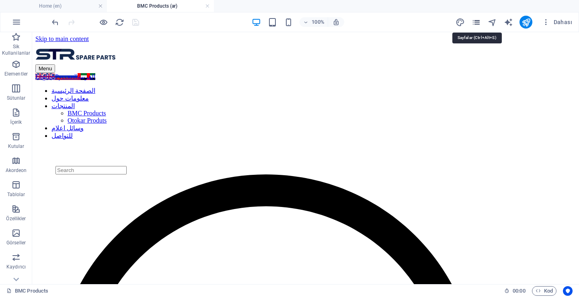  I want to click on button: reload, so click(119, 22).